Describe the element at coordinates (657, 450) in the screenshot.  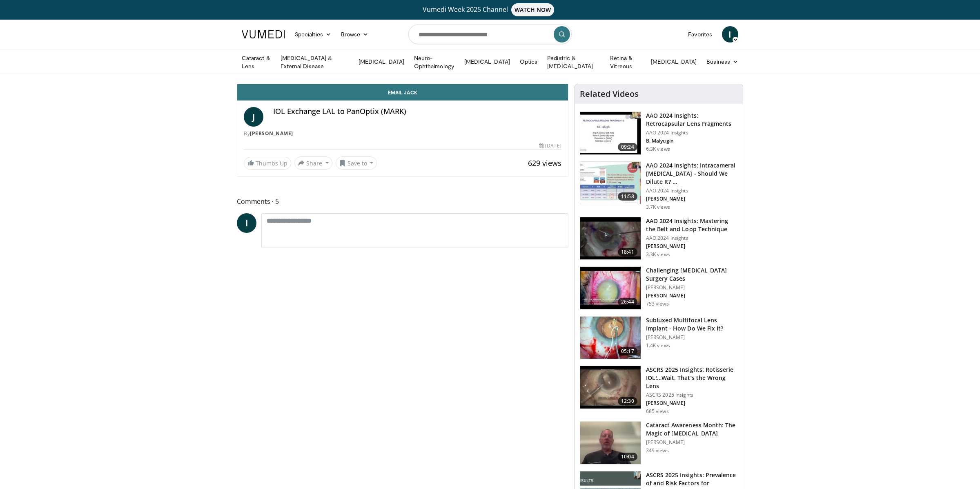
I see `p: 349 views` at that location.